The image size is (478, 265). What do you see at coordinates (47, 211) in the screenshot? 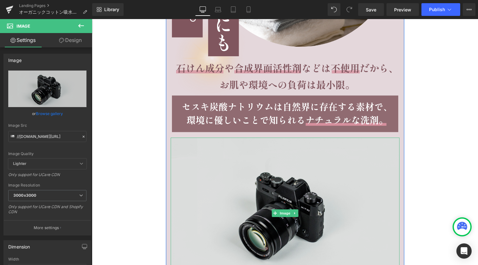
I see `div: Only support for UCare CDN and Shopify CDN` at bounding box center [47, 211].